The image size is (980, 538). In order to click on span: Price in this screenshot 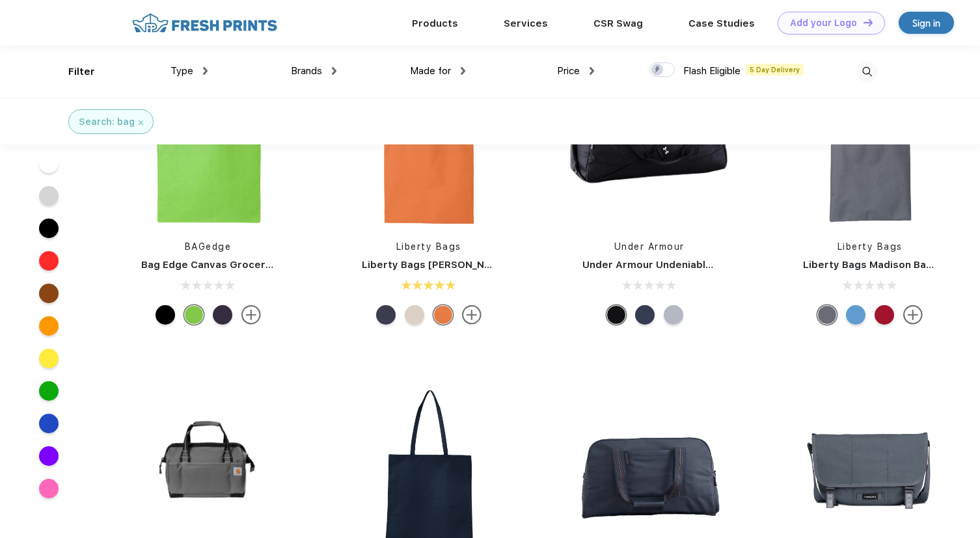, I will do `click(568, 71)`.